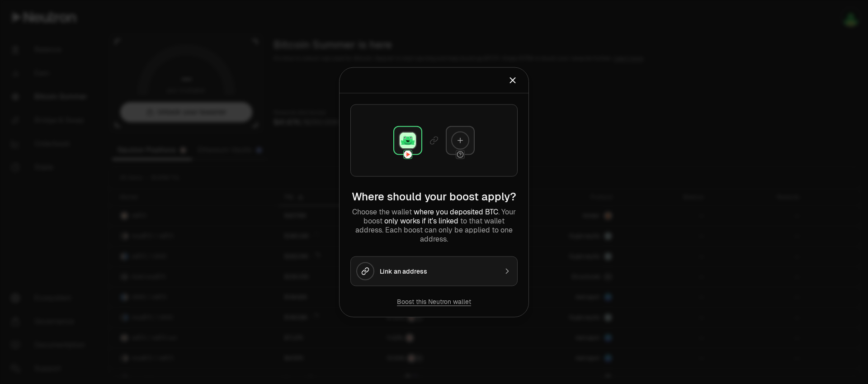 The image size is (868, 384). I want to click on span: only works if it's linked, so click(421, 221).